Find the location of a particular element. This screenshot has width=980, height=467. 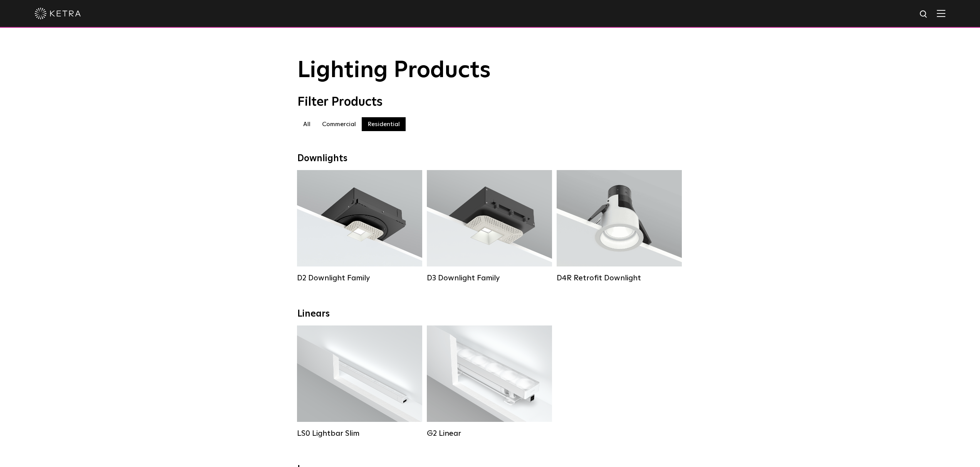

a: LS0 Lightbar Slim Lumen Output:200 / 350Colors:White / BlackControl:X96 Controller is located at coordinates (360, 382).